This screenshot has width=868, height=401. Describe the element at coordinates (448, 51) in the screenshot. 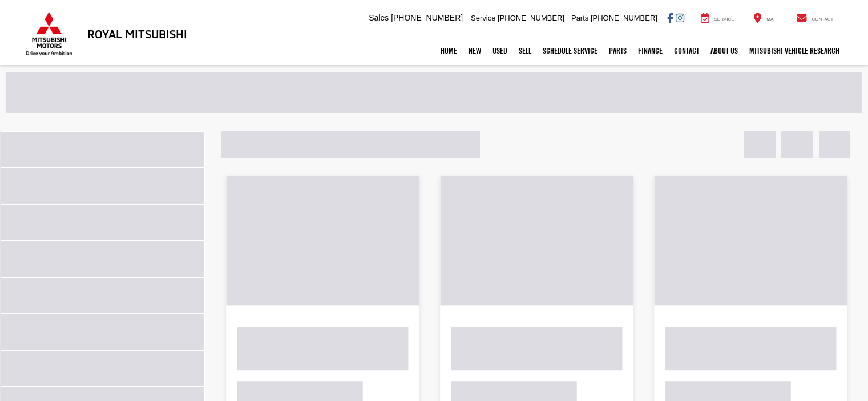

I see `a: Home` at that location.